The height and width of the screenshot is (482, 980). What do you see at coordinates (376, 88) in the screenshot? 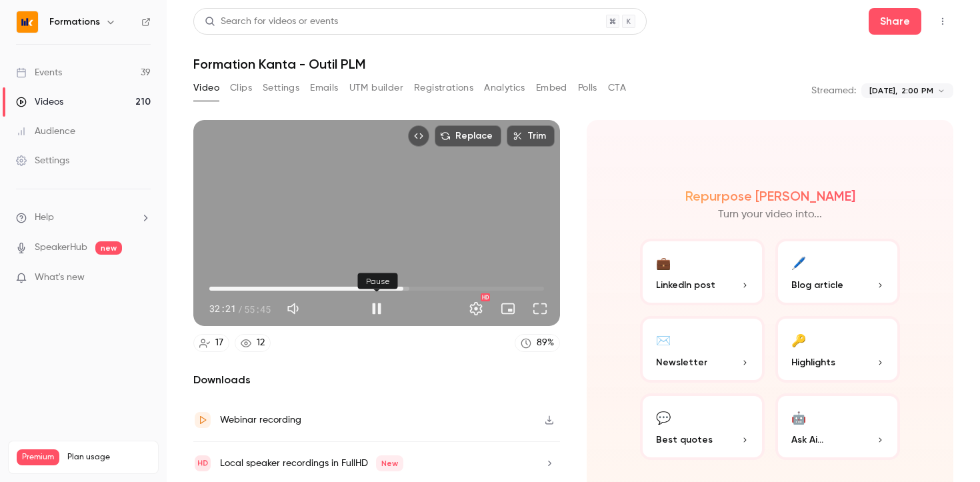
I see `button: UTM builder` at bounding box center [376, 88].